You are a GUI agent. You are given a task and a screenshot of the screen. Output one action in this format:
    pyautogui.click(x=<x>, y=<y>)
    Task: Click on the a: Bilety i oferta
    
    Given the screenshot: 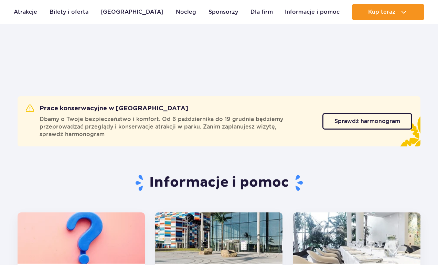 What is the action you would take?
    pyautogui.click(x=69, y=12)
    